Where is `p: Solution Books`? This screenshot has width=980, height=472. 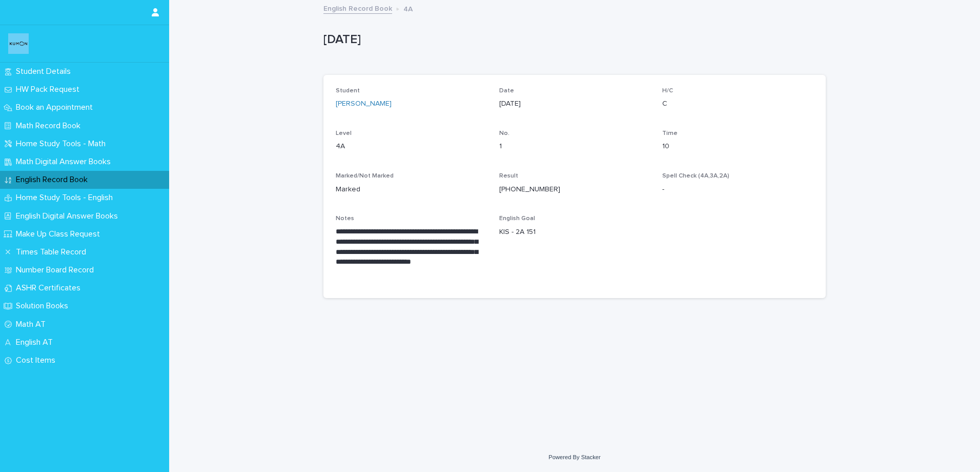
p: Solution Books is located at coordinates (44, 306).